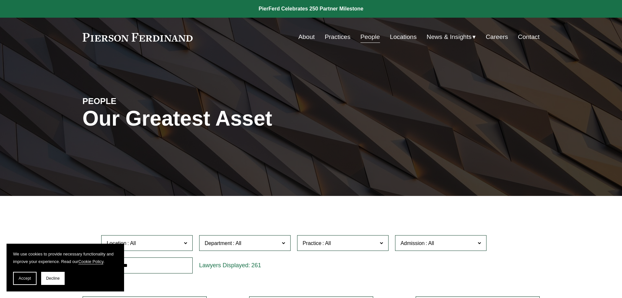  I want to click on a: Contact, so click(529, 37).